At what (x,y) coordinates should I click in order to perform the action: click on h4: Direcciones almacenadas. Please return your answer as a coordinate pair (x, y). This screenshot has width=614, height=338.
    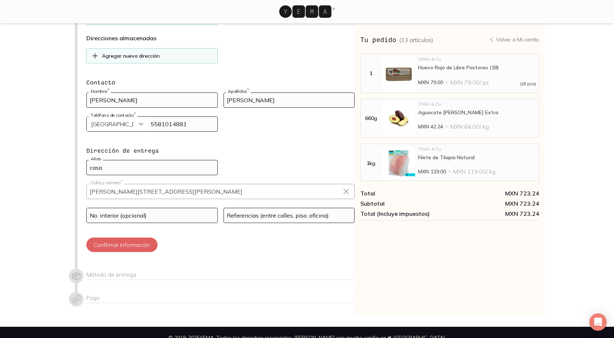
    Looking at the image, I should click on (220, 38).